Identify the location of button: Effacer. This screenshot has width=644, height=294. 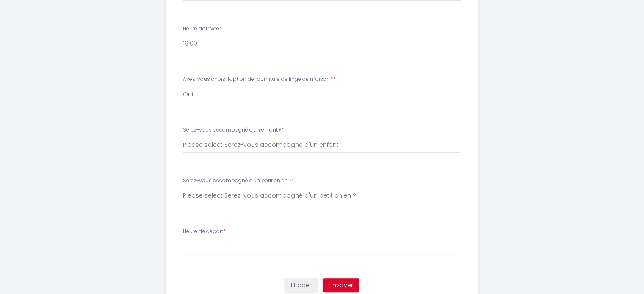
(301, 286).